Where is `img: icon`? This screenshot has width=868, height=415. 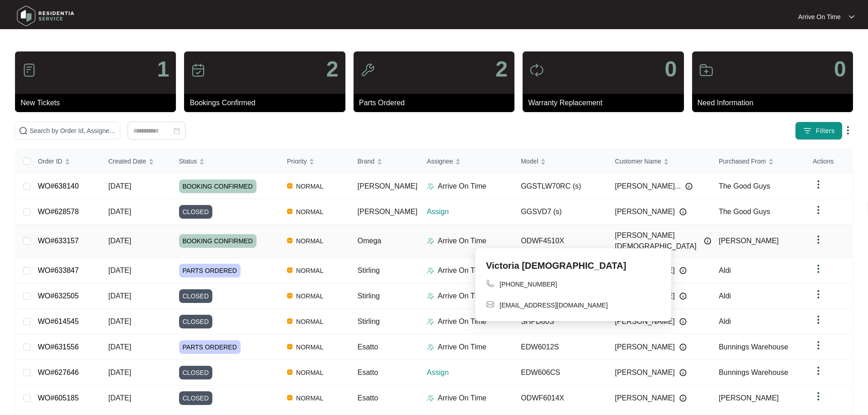 img: icon is located at coordinates (537, 70).